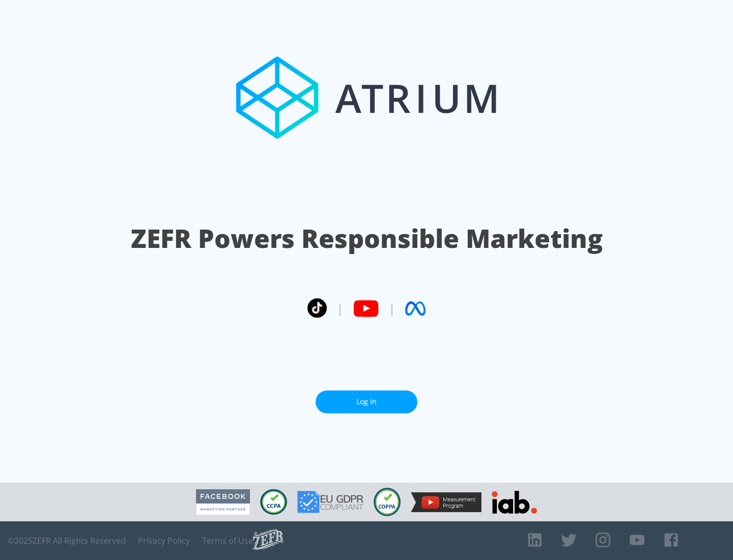 The height and width of the screenshot is (560, 733). Describe the element at coordinates (387, 502) in the screenshot. I see `img: COPPA Compliant` at that location.